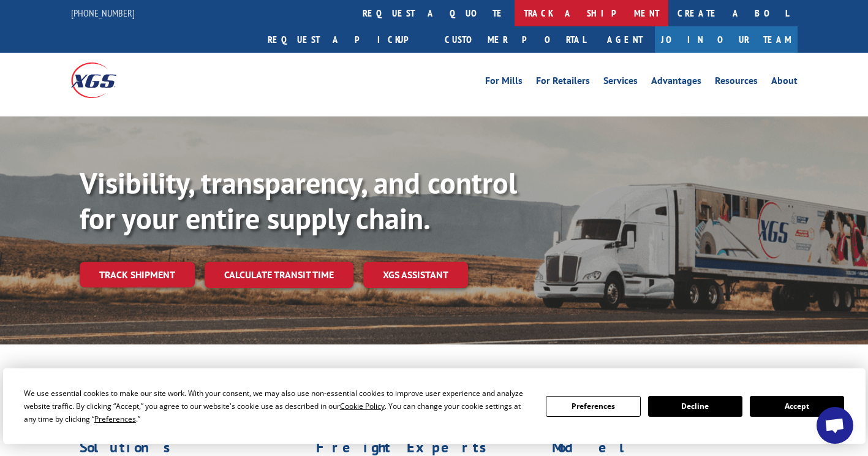 The image size is (868, 456). What do you see at coordinates (676, 83) in the screenshot?
I see `a: Advantages` at bounding box center [676, 83].